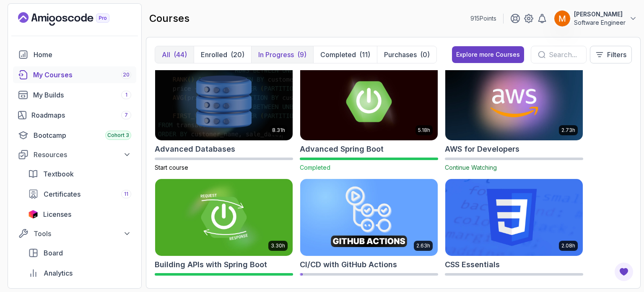 Image resolution: width=644 pixels, height=292 pixels. What do you see at coordinates (282, 55) in the screenshot?
I see `button: In Progress(9)` at bounding box center [282, 55].